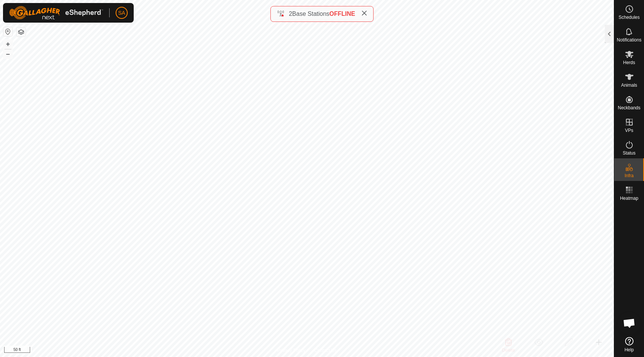 This screenshot has height=357, width=644. I want to click on a: Privacy Policy, so click(291, 351).